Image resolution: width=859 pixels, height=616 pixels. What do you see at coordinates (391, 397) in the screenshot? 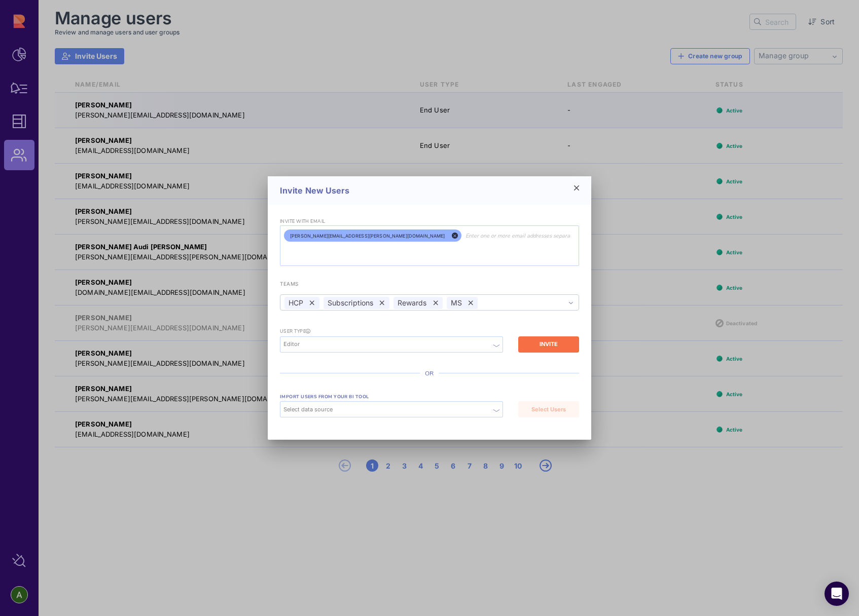
I see `label: import users from your bi tool` at bounding box center [391, 397].